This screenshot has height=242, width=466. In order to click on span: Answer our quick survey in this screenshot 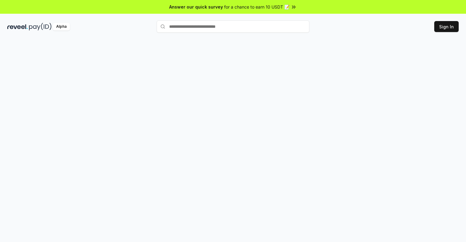, I will do `click(196, 7)`.